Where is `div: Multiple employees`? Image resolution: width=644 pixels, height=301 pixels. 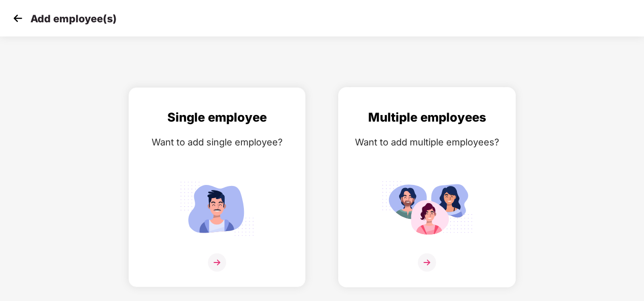
div: Multiple employees is located at coordinates (427, 117).